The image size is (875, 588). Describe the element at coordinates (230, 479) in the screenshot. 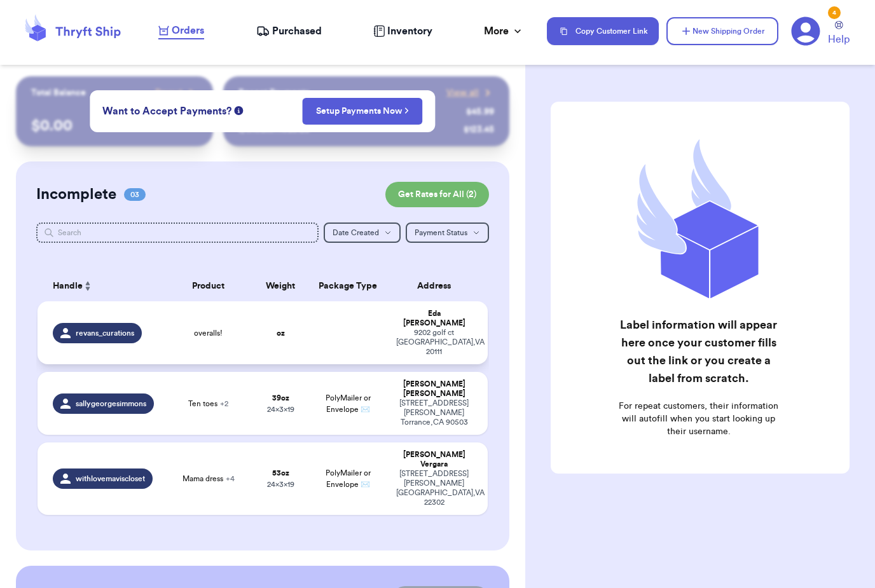

I see `span: + 4` at that location.